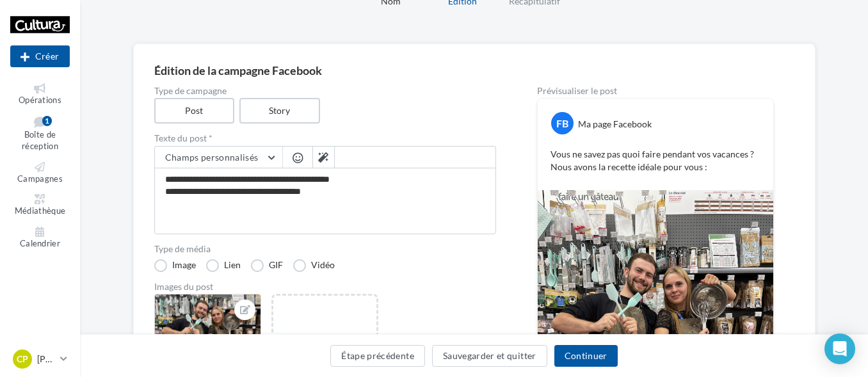  Describe the element at coordinates (212, 156) in the screenshot. I see `span: Champs personnalisés` at that location.